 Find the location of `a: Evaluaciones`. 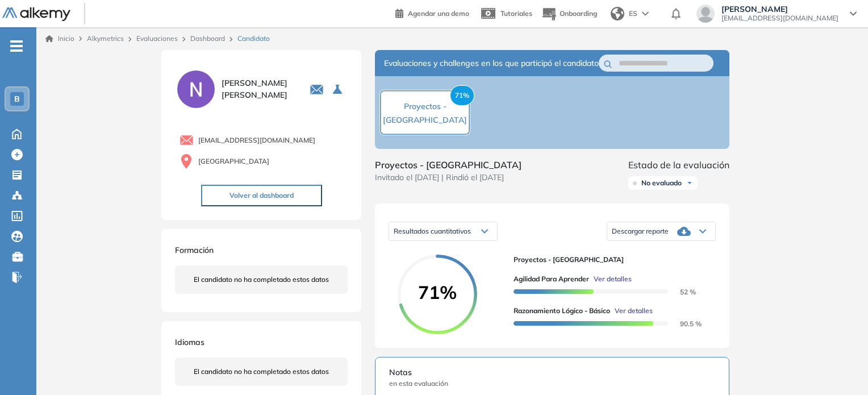

a: Evaluaciones is located at coordinates (157, 38).